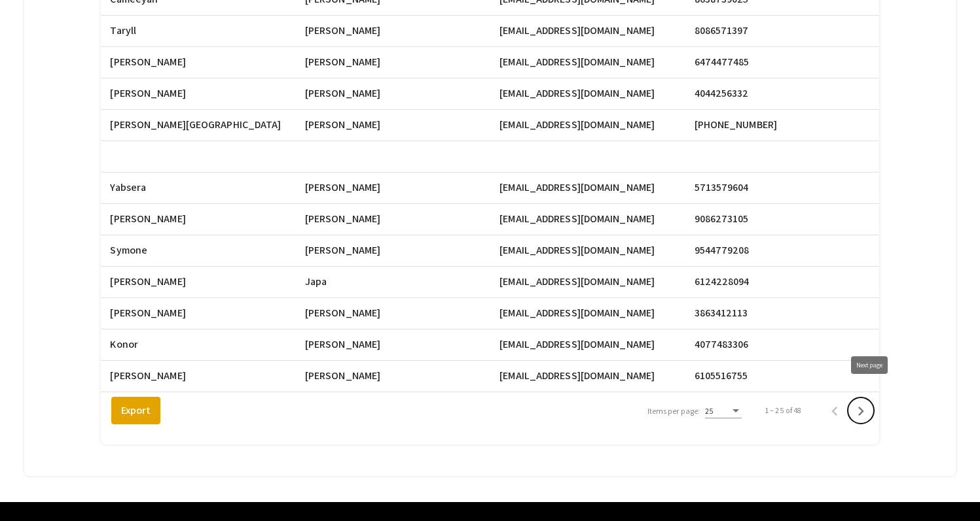  I want to click on span: Taryll, so click(123, 31).